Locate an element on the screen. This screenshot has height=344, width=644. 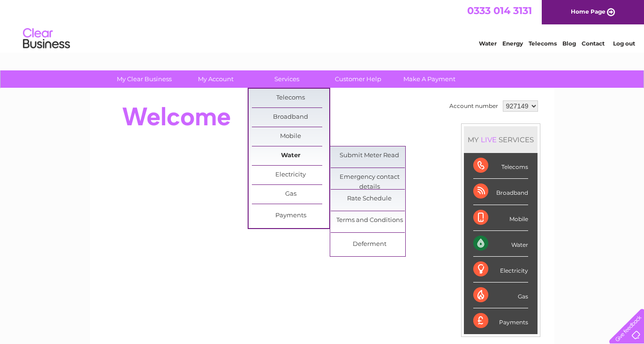
a: Log out is located at coordinates (625, 43).